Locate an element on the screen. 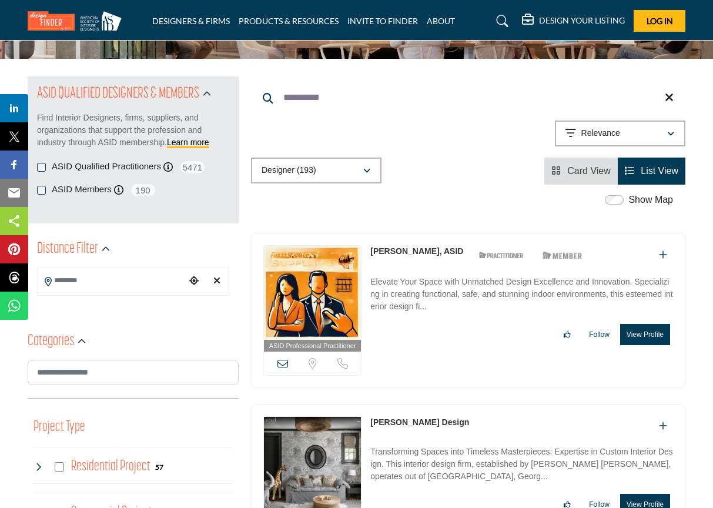  h5: DESIGN YOUR LISTING is located at coordinates (582, 21).